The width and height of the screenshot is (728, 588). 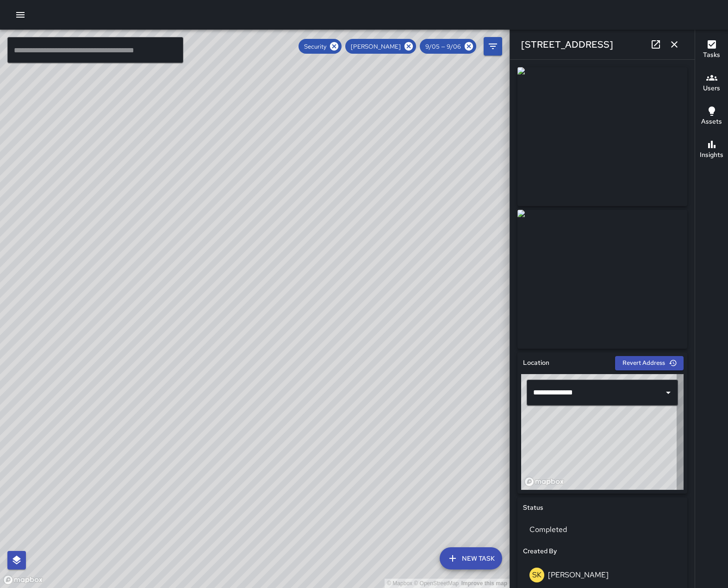 What do you see at coordinates (711, 88) in the screenshot?
I see `h6: Users` at bounding box center [711, 88].